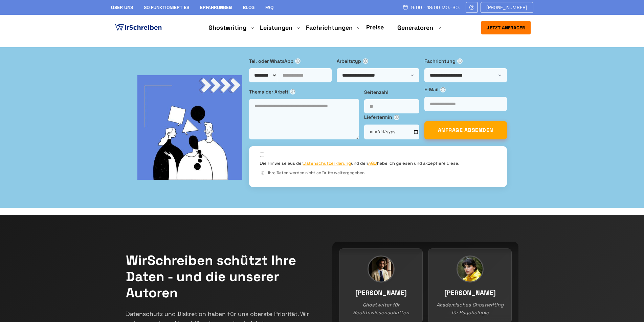 The image size is (644, 322). Describe the element at coordinates (506, 28) in the screenshot. I see `button: Jetzt anfragen` at that location.